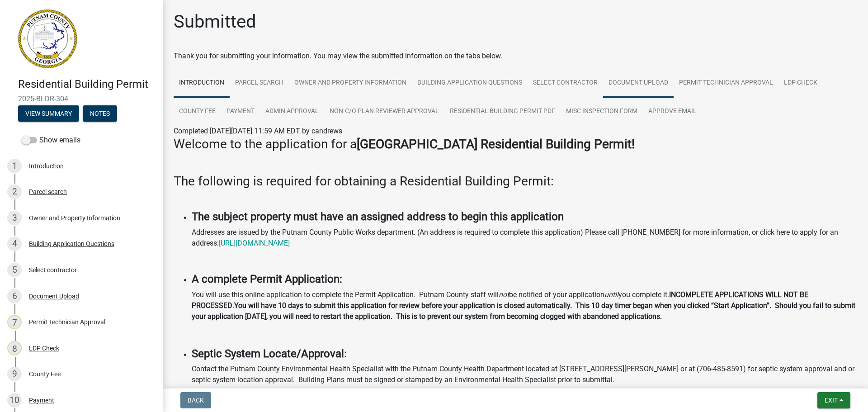 The width and height of the screenshot is (868, 412). I want to click on div: 5, so click(14, 270).